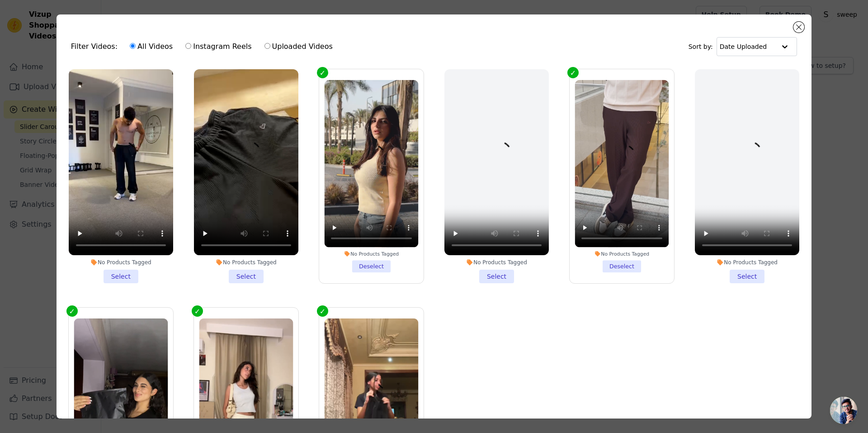 The image size is (868, 433). I want to click on label: Instagram Reels, so click(218, 46).